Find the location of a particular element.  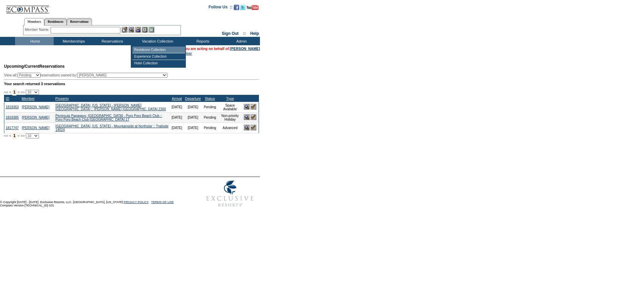

a: Members is located at coordinates (34, 22).